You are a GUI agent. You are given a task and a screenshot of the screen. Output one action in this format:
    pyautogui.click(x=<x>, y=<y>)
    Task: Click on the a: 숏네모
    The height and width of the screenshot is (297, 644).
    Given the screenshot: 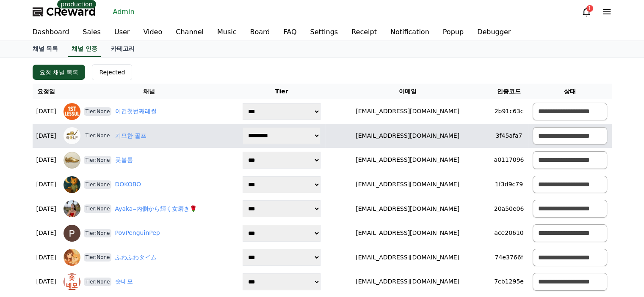 What is the action you would take?
    pyautogui.click(x=124, y=282)
    